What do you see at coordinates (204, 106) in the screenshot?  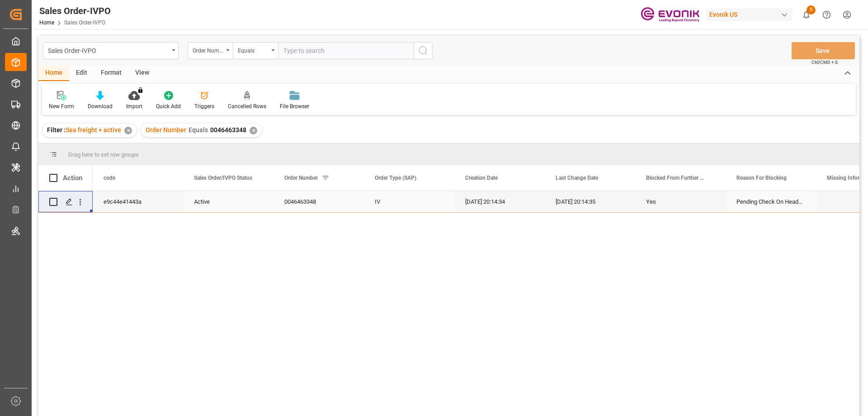 I see `div: Triggers` at bounding box center [204, 106].